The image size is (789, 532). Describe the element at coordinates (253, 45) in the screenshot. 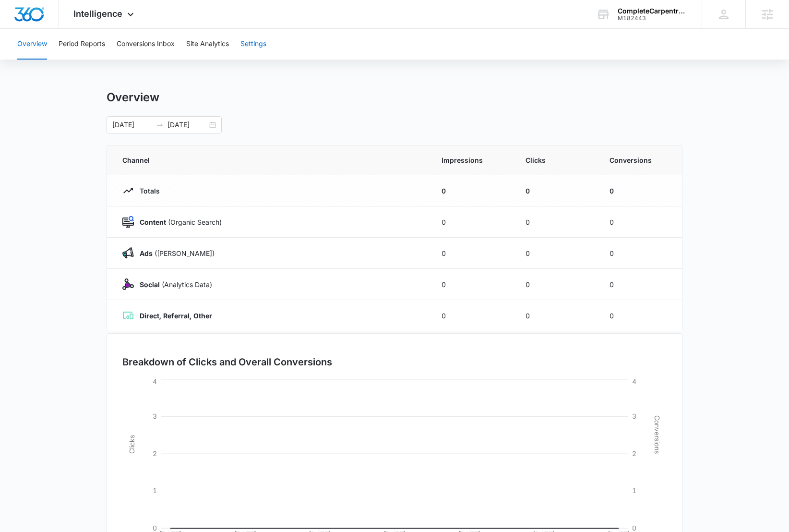

I see `button: Settings` at that location.